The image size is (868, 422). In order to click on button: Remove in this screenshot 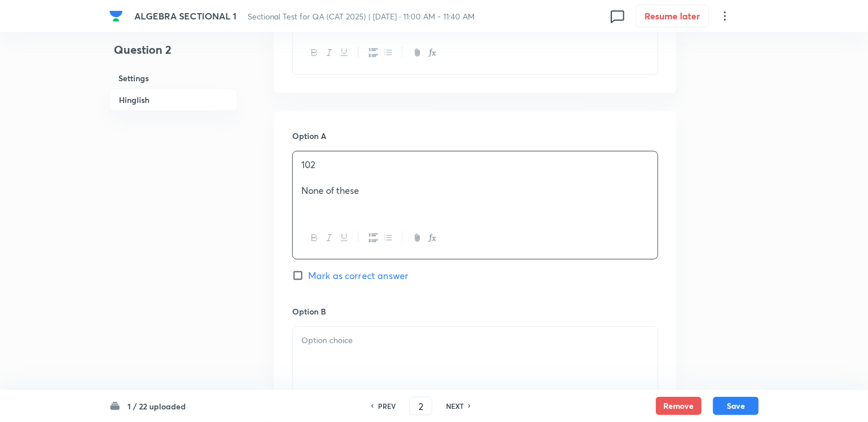, I will do `click(679, 406)`.